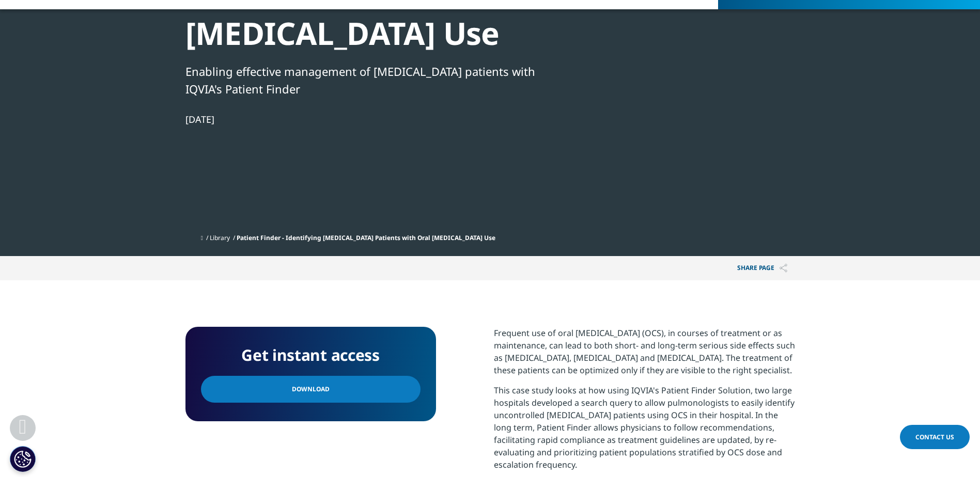  What do you see at coordinates (220, 238) in the screenshot?
I see `a: Library` at bounding box center [220, 238].